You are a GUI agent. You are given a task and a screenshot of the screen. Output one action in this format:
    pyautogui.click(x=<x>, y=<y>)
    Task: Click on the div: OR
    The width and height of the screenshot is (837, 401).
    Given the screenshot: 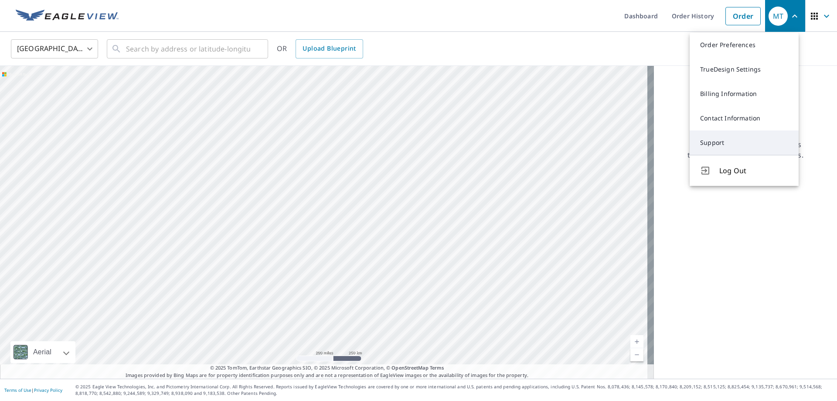 What is the action you would take?
    pyautogui.click(x=320, y=49)
    